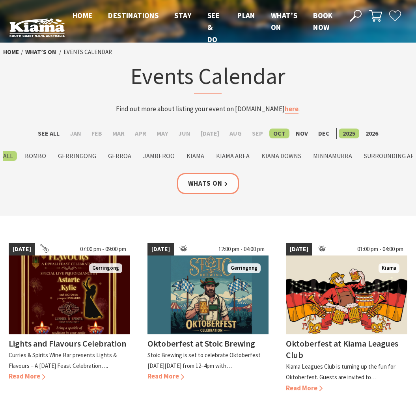 The height and width of the screenshot is (399, 416). Describe the element at coordinates (208, 77) in the screenshot. I see `h1: Events Calendar` at that location.